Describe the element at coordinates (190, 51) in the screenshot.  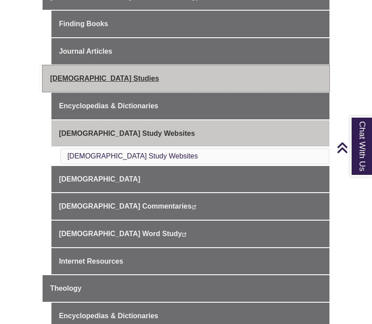
I see `a: Journal Articles` at that location.